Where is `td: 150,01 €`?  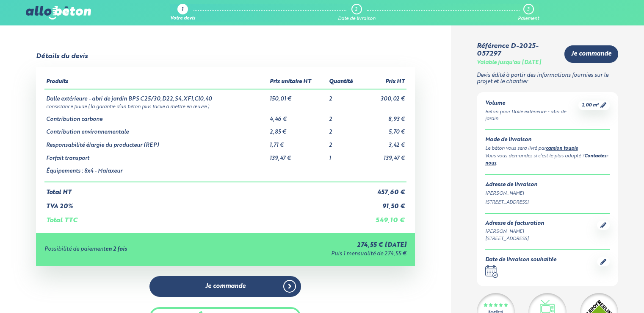 td: 150,01 € is located at coordinates (297, 96).